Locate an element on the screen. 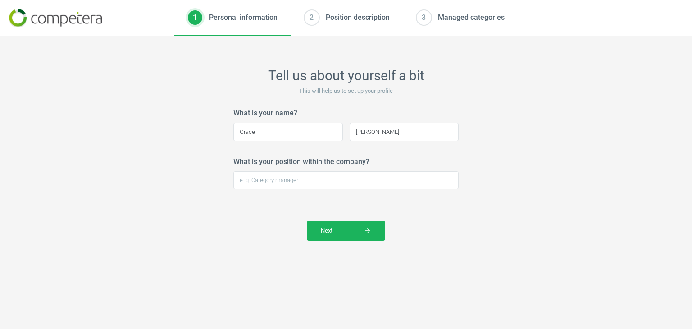 Image resolution: width=692 pixels, height=329 pixels. div: Position description is located at coordinates (358, 18).